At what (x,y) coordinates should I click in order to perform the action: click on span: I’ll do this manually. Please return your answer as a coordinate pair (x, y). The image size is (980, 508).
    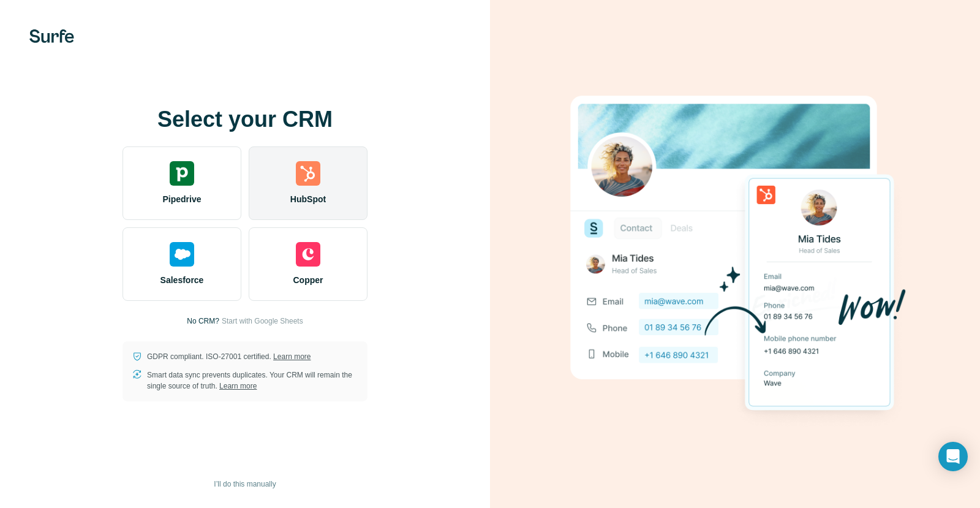
    Looking at the image, I should click on (245, 484).